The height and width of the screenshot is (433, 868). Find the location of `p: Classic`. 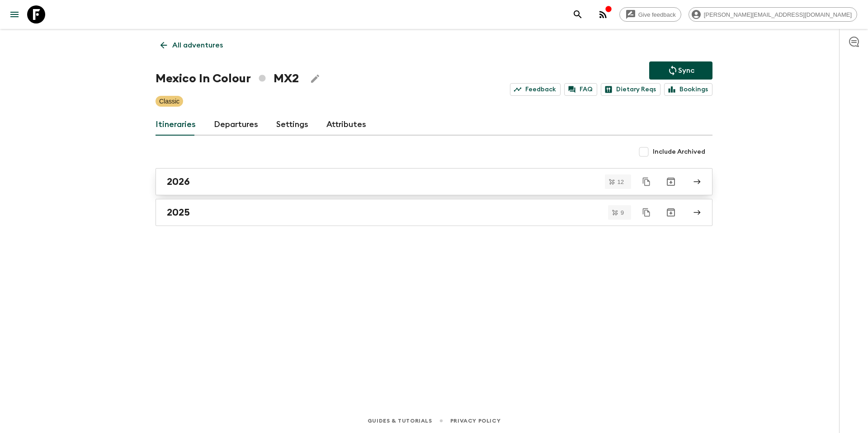

p: Classic is located at coordinates (169, 101).